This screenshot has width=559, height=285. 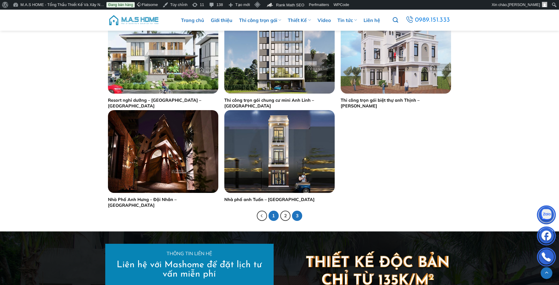 I want to click on a: Trang chủ, so click(x=192, y=20).